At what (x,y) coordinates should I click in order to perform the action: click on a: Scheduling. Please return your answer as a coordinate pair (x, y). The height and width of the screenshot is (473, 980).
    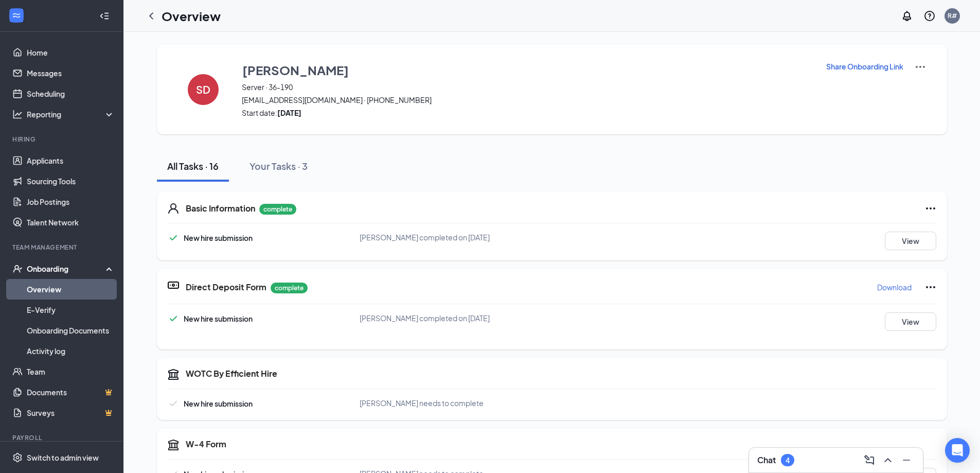
    Looking at the image, I should click on (70, 94).